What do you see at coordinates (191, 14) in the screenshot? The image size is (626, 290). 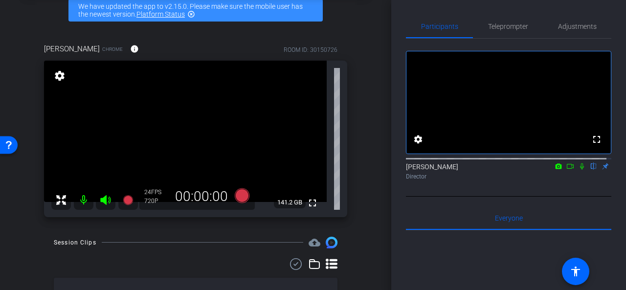 I see `mat-icon: highlight_off` at bounding box center [191, 14].